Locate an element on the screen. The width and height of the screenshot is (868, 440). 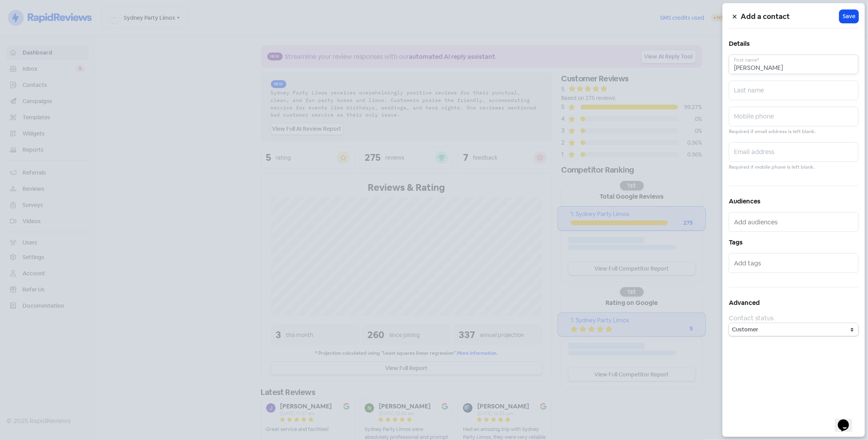
input: Add audiences is located at coordinates (795, 222).